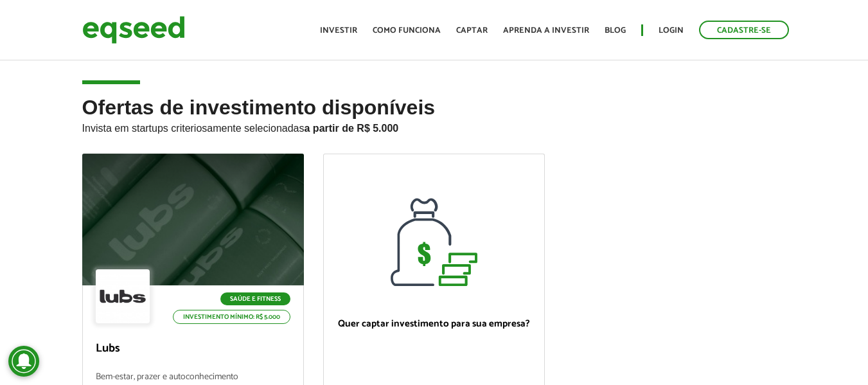 This screenshot has height=385, width=868. Describe the element at coordinates (744, 29) in the screenshot. I see `a: Cadastre-se` at that location.